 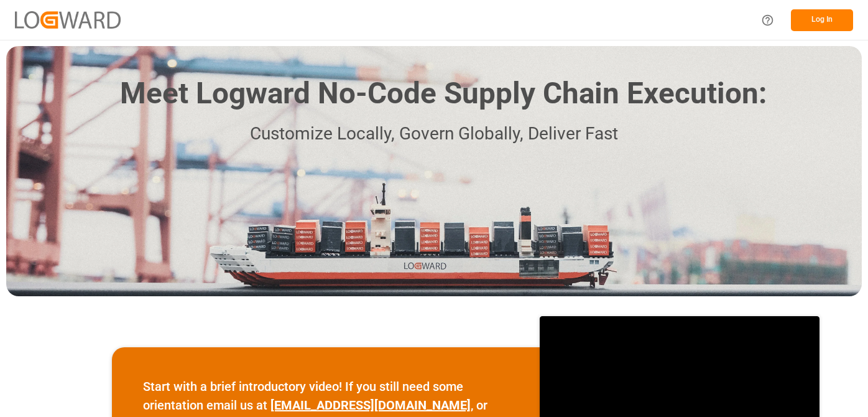 What do you see at coordinates (822, 20) in the screenshot?
I see `button: Log In` at bounding box center [822, 20].